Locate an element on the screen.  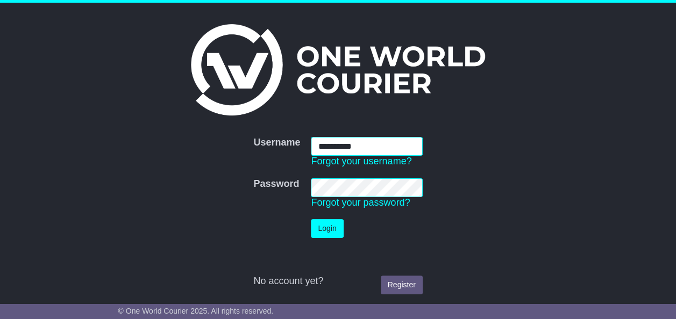
a: Register is located at coordinates (402, 285).